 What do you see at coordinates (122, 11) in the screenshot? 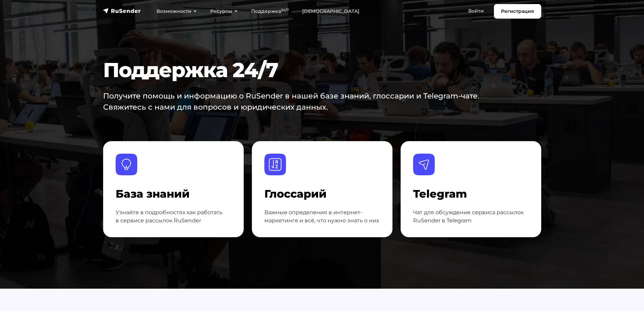
I see `img: RuSender` at bounding box center [122, 11].